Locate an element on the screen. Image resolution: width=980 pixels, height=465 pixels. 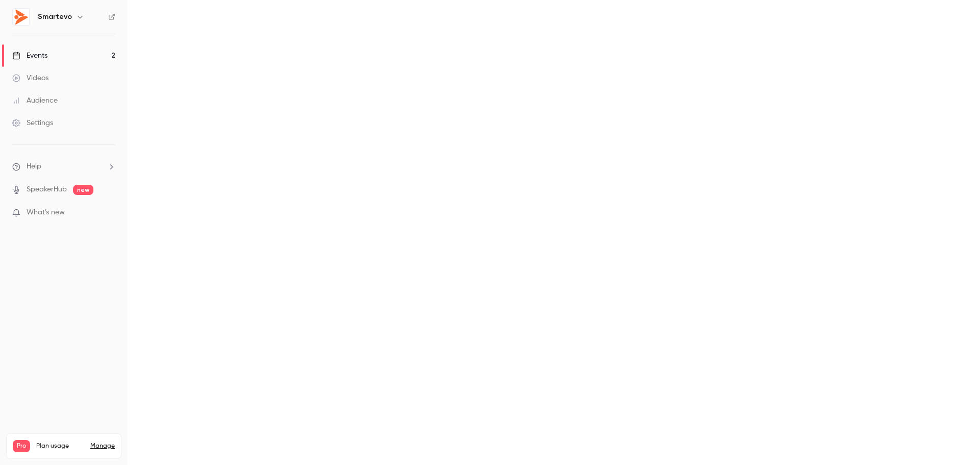
span: Plan usage is located at coordinates (60, 447).